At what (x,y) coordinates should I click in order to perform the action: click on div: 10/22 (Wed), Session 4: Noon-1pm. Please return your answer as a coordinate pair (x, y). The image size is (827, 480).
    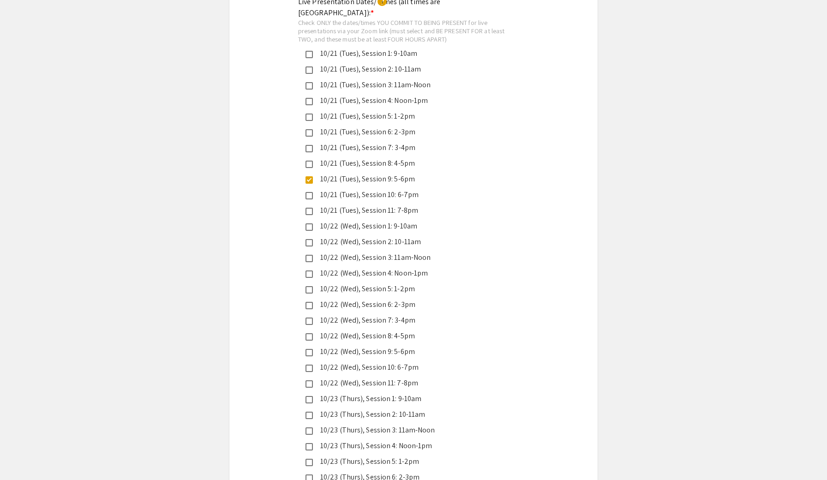
    Looking at the image, I should click on (410, 273).